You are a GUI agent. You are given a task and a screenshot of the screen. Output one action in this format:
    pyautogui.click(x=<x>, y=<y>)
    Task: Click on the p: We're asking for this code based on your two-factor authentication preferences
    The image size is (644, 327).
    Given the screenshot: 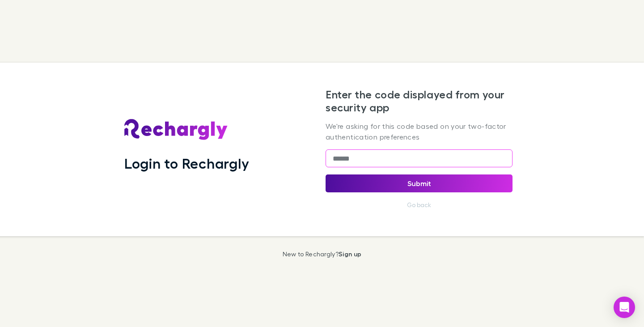 What is the action you would take?
    pyautogui.click(x=419, y=132)
    